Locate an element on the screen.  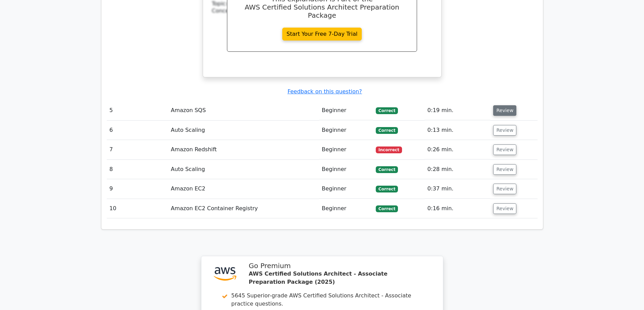
td: 0:37 min. is located at coordinates (457, 189).